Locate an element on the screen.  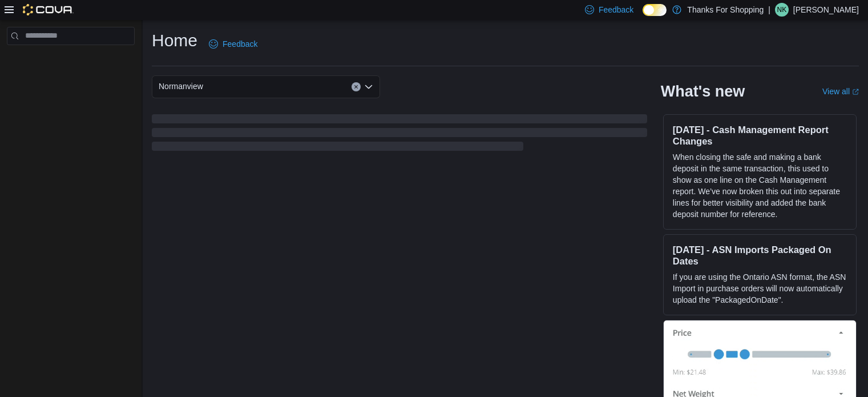
input: Dark Mode is located at coordinates (654, 10).